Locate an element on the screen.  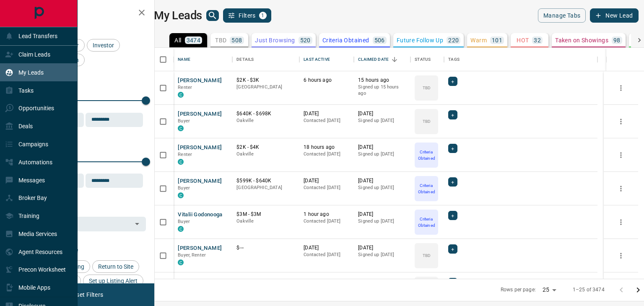
p: $640K - $698K is located at coordinates (266, 114).